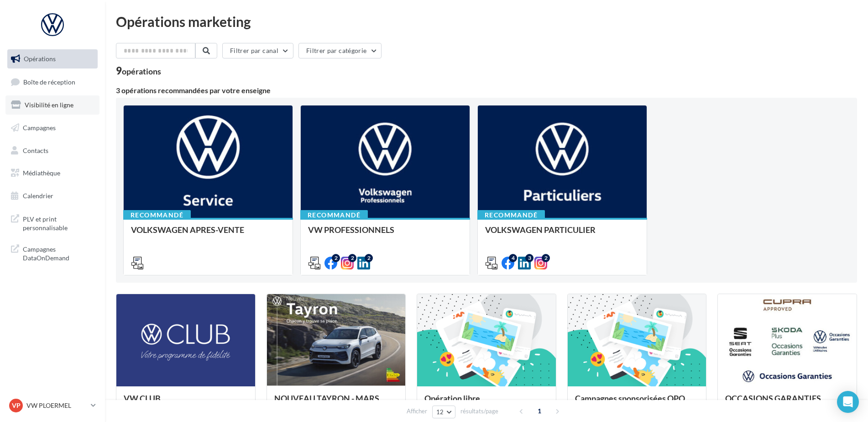 The height and width of the screenshot is (422, 868). Describe the element at coordinates (40, 127) in the screenshot. I see `span: Campagnes` at that location.